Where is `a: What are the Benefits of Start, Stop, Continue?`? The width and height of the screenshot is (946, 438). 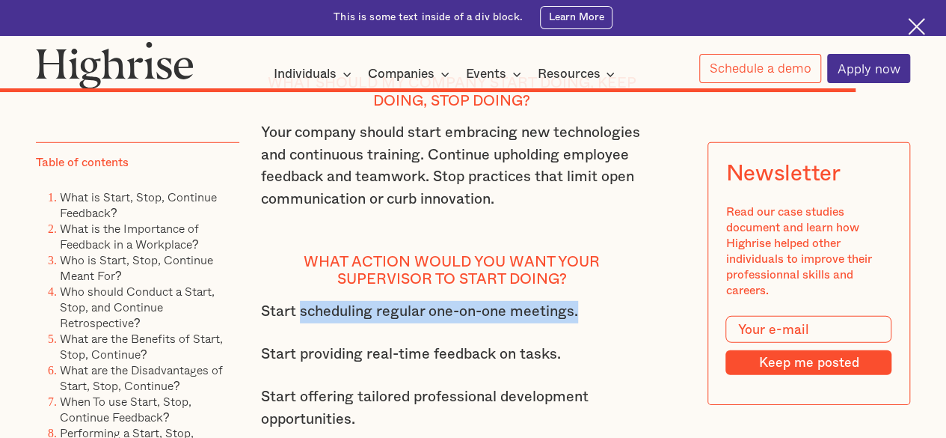 a: What are the Benefits of Start, Stop, Continue? is located at coordinates (141, 346).